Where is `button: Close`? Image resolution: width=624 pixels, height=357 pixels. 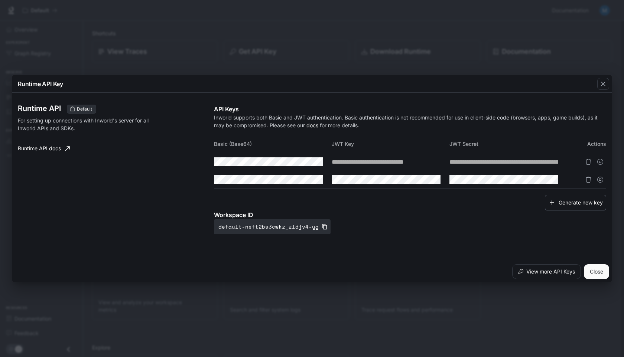 button: Close is located at coordinates (597, 272).